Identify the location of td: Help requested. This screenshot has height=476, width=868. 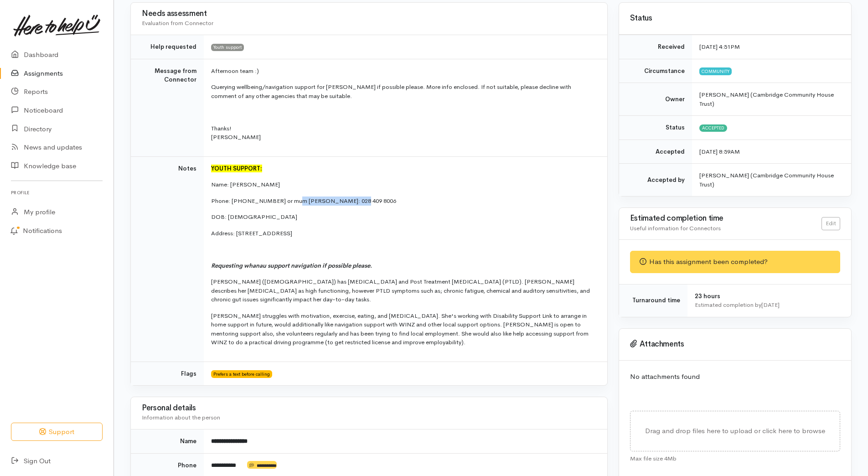
(167, 47).